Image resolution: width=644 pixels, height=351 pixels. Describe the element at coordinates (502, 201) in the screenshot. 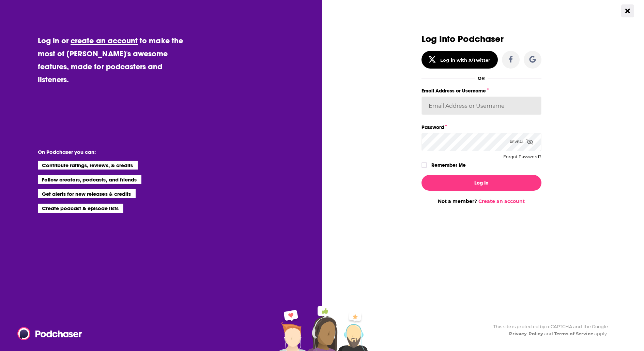

I see `a: Create an account` at that location.